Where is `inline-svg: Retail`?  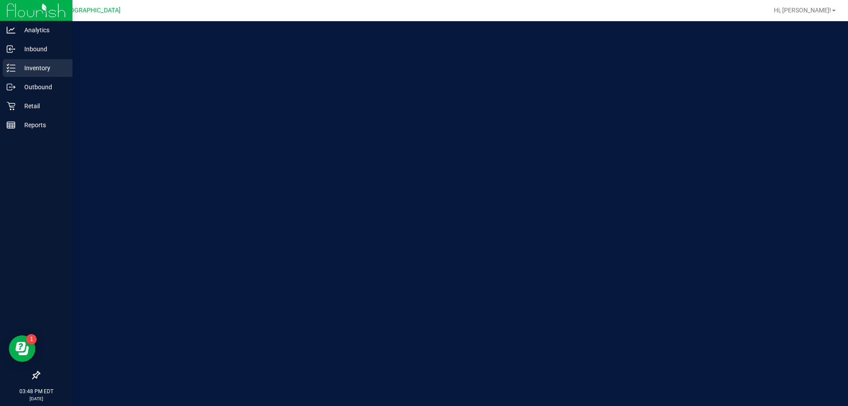 inline-svg: Retail is located at coordinates (11, 106).